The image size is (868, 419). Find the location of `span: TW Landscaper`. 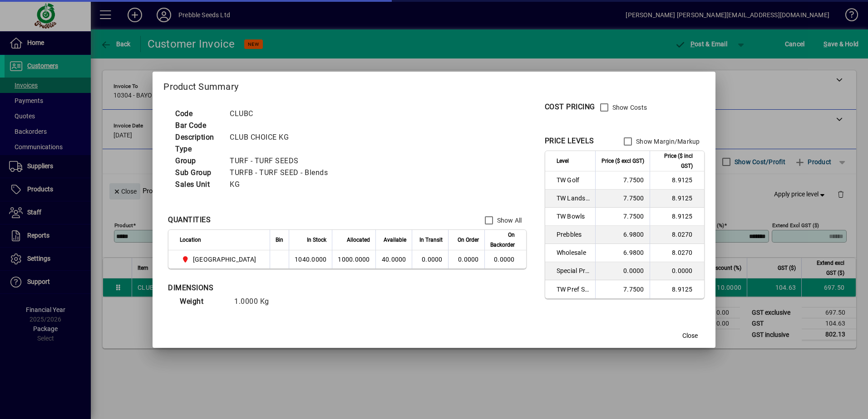

span: TW Landscaper is located at coordinates (573, 198).